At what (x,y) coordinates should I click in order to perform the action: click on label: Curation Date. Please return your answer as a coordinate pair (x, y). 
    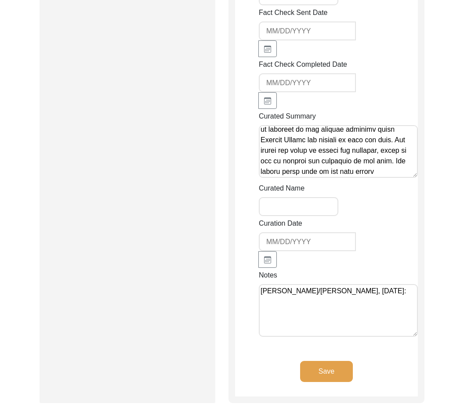
    Looking at the image, I should click on (280, 223).